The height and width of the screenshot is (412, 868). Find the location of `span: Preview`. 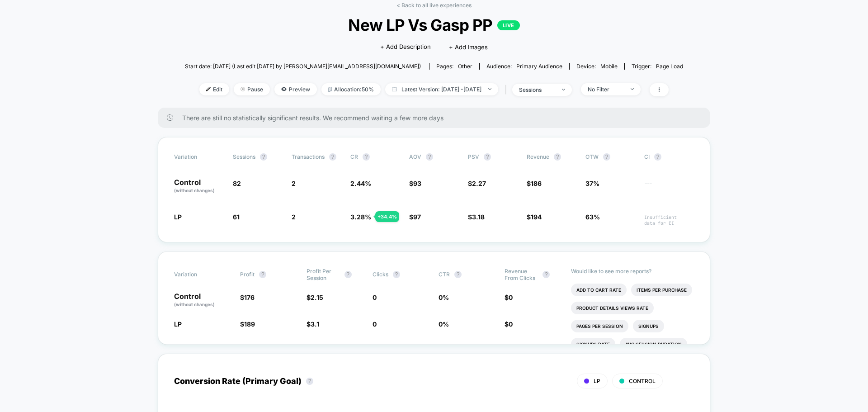

span: Preview is located at coordinates (295, 89).